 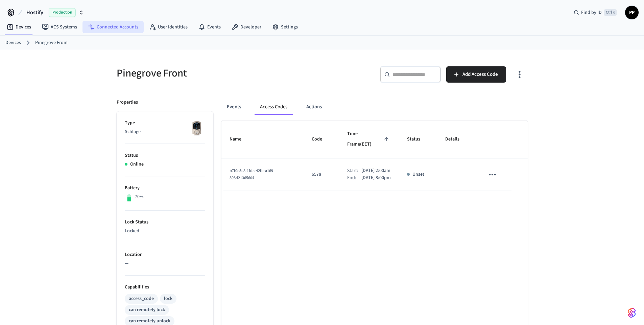 I want to click on img: SeamLogoGradient.69752ec5.svg, so click(x=632, y=313).